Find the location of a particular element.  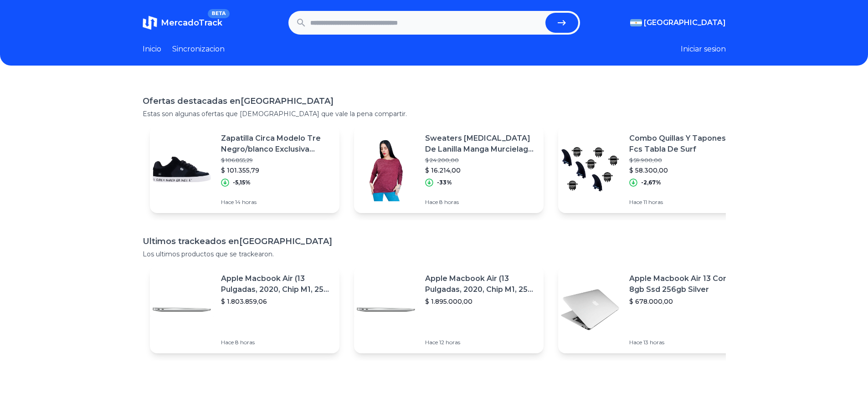

a: Featured imageZapatilla Circa Modelo Tre Negro/blanco Exclusiva Importada$ 106.855,29$ 101.355,79... is located at coordinates (245, 169).